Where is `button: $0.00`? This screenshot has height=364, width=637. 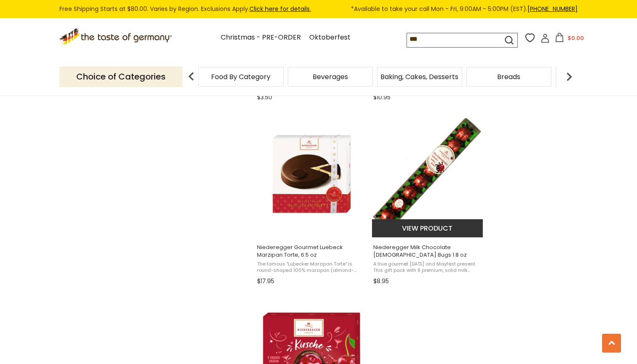
button: $0.00 is located at coordinates (569, 39).